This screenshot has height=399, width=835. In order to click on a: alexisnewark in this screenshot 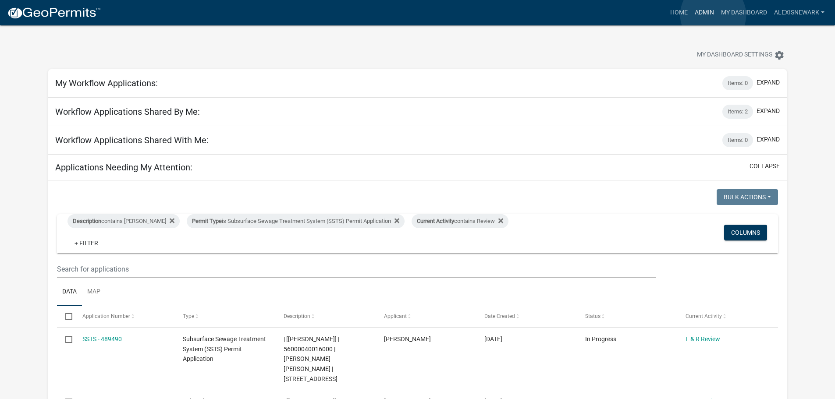, I will do `click(799, 13)`.